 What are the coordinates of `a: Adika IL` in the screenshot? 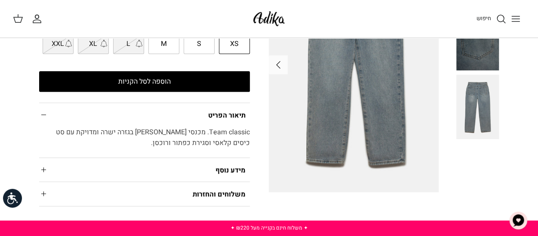 It's located at (269, 18).